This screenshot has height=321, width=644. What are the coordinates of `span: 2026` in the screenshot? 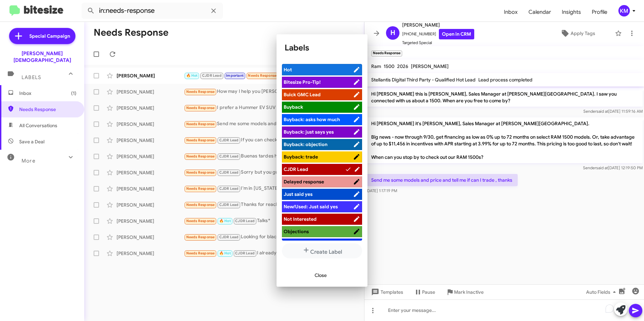 It's located at (402, 66).